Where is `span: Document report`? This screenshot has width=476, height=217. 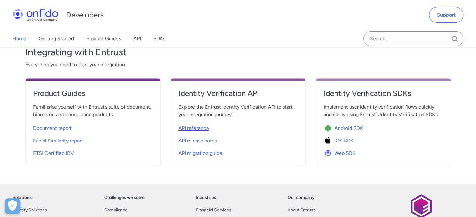 span: Document report is located at coordinates (52, 129).